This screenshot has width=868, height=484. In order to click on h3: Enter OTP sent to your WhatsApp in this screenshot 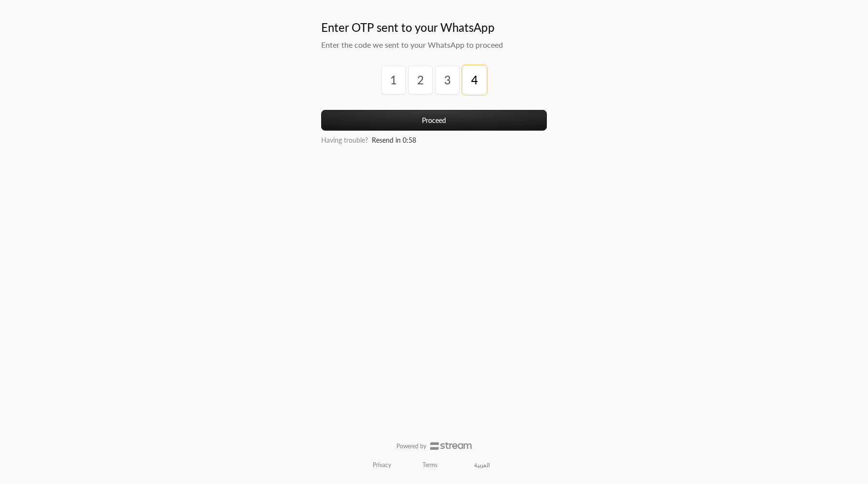, I will do `click(434, 28)`.